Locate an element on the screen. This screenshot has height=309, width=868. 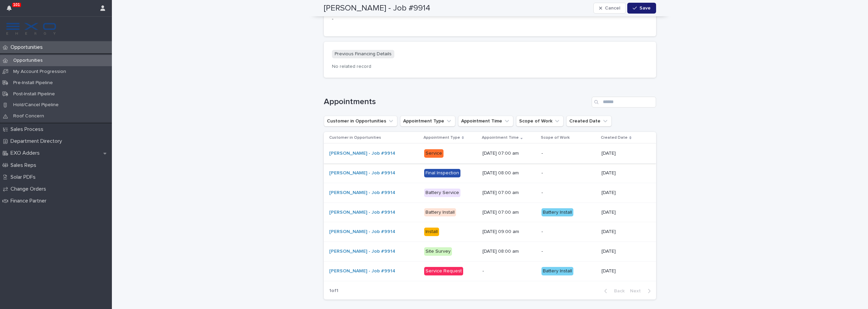
div: Site Survey is located at coordinates (438, 252).